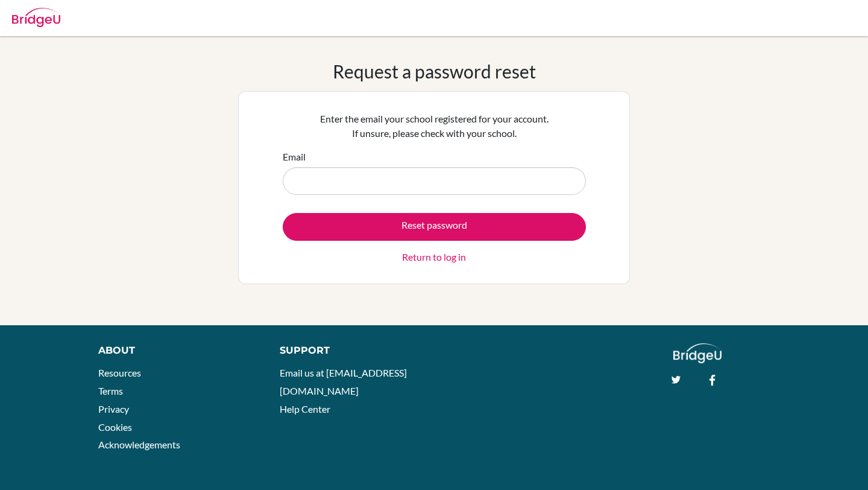  Describe the element at coordinates (434, 126) in the screenshot. I see `p: Enter the email your school registered for your account. If unsure, please check with your school.` at that location.